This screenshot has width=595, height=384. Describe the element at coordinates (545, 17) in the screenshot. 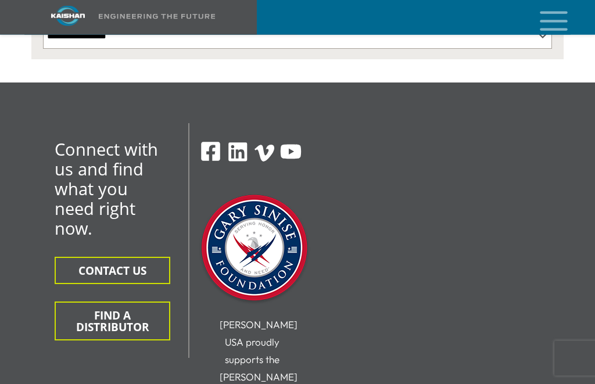

I see `a: mobile menu` at that location.